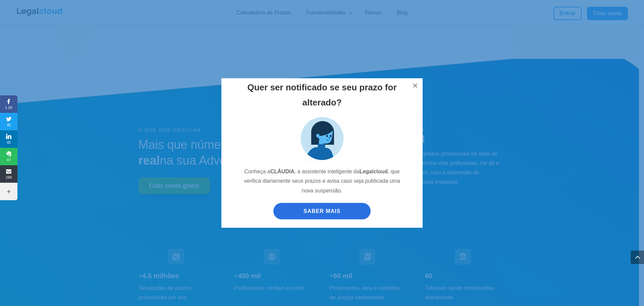 The height and width of the screenshot is (306, 644). Describe the element at coordinates (322, 184) in the screenshot. I see `p: Conheça a , a assistente inteligente da , que verifica diariamente seus prazos e avisa caso seja ...` at that location.